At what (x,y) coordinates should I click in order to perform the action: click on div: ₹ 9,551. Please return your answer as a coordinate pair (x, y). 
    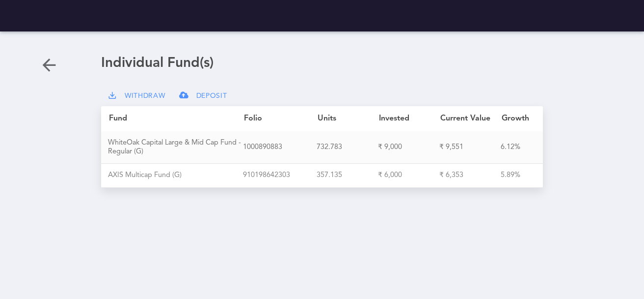
    Looking at the image, I should click on (470, 147).